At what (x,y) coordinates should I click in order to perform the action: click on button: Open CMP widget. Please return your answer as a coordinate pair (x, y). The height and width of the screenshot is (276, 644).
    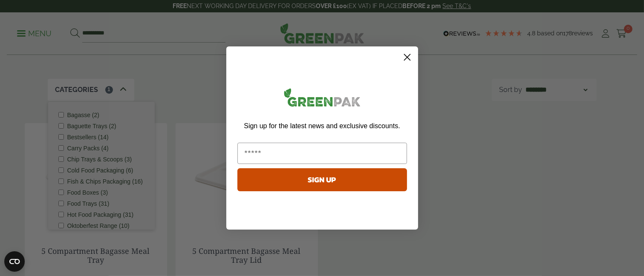
    Looking at the image, I should click on (15, 261).